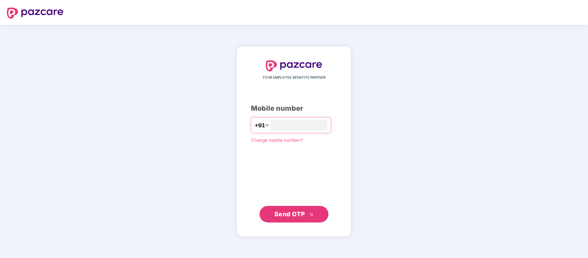 The image size is (588, 258). What do you see at coordinates (294, 108) in the screenshot?
I see `div: Mobile number` at bounding box center [294, 108].